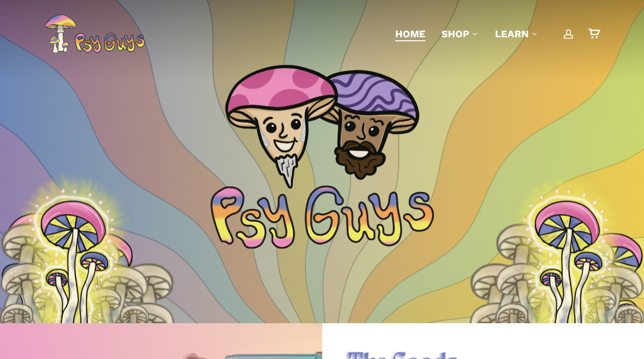 This screenshot has height=359, width=644. Describe the element at coordinates (95, 34) in the screenshot. I see `a: PsyGuys` at that location.